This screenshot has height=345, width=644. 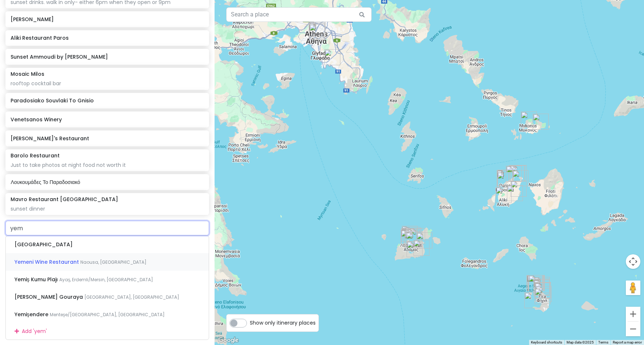 I want to click on div: Domes White Coast Milos, so click(x=417, y=236).